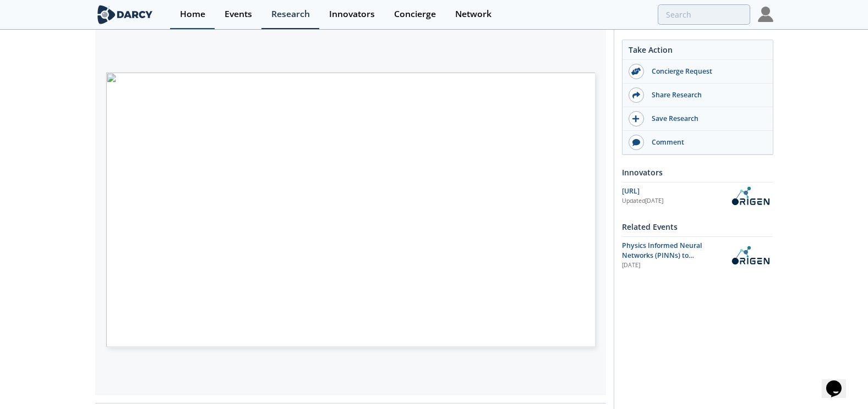  What do you see at coordinates (766, 14) in the screenshot?
I see `img: Profile` at bounding box center [766, 14].